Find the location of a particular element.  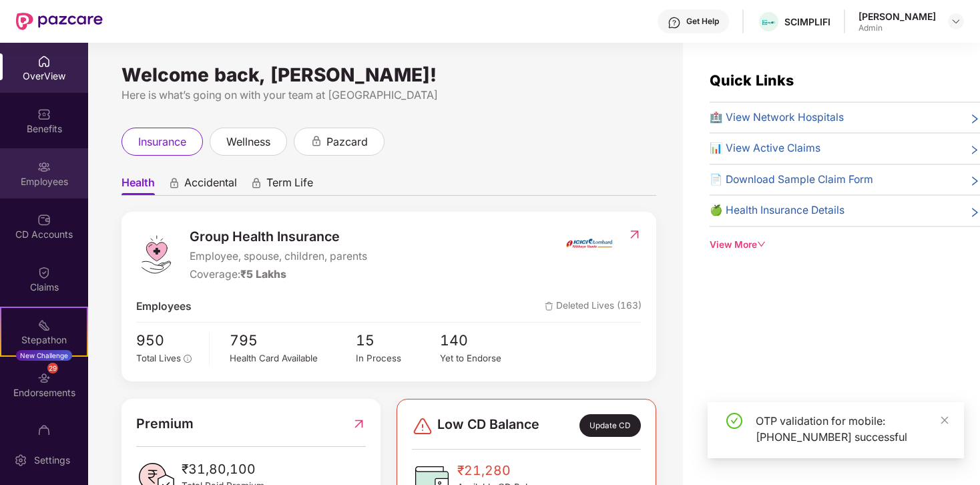

img: svg+xml;base64,PHN2ZyBpZD0iRW5kb3JzZW1lbnRzIiB4bWxucz0iaHR0cDovL3d3dy53My5vcmcvMjAwMC9zdmciIHdpZH... is located at coordinates (44, 378).